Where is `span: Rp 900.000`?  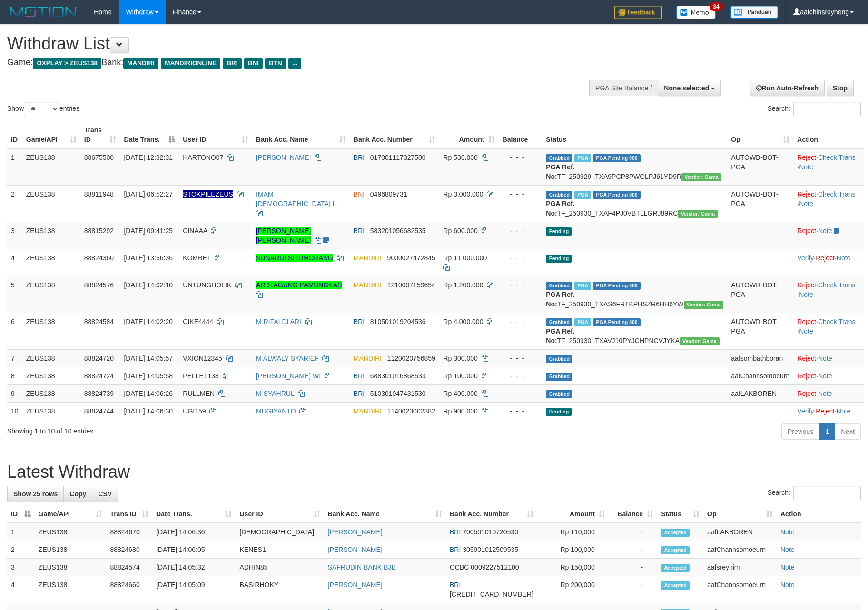
span: Rp 900.000 is located at coordinates (461, 411).